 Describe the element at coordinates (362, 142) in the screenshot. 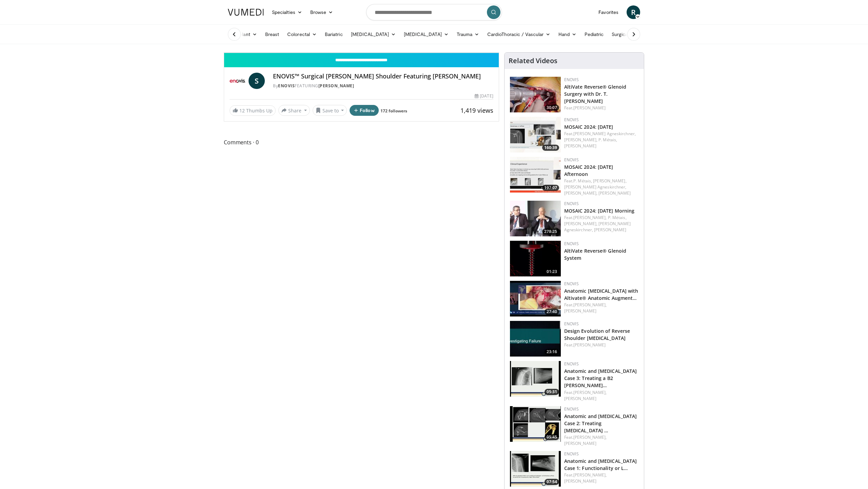

I see `span: Comments 0` at that location.